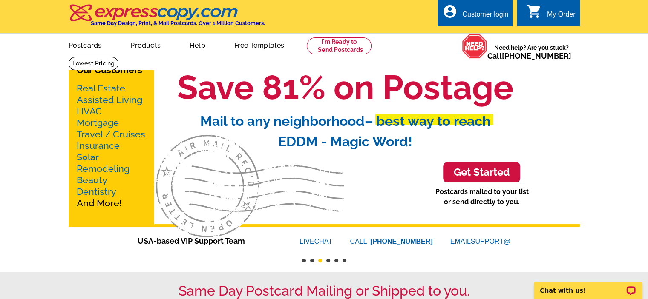 The image size is (648, 299). Describe the element at coordinates (490, 241) in the screenshot. I see `font: SUPPORT@` at that location.